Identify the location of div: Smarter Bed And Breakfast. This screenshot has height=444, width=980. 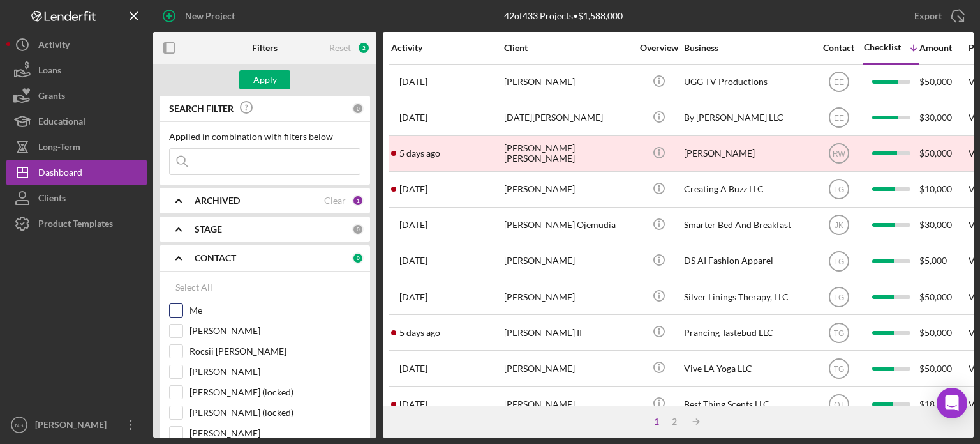
(748, 225).